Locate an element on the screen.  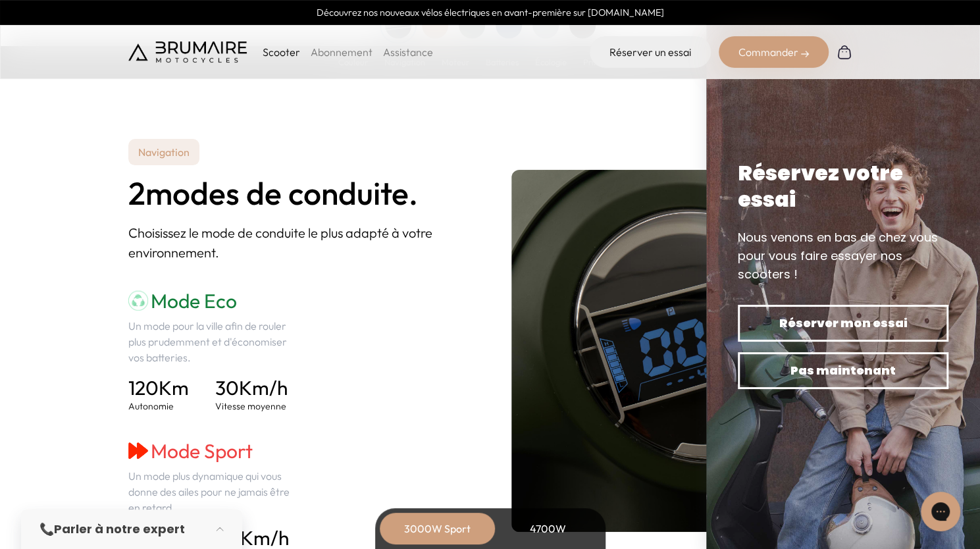
p: Scooter is located at coordinates (281, 52).